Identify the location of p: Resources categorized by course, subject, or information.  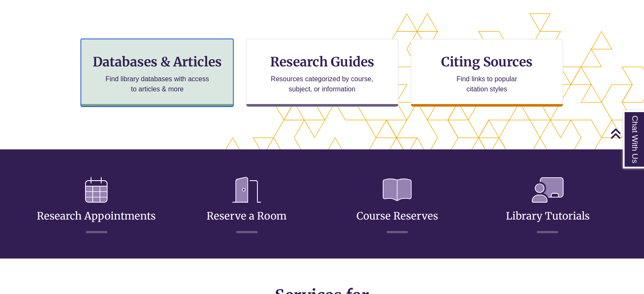
(322, 84).